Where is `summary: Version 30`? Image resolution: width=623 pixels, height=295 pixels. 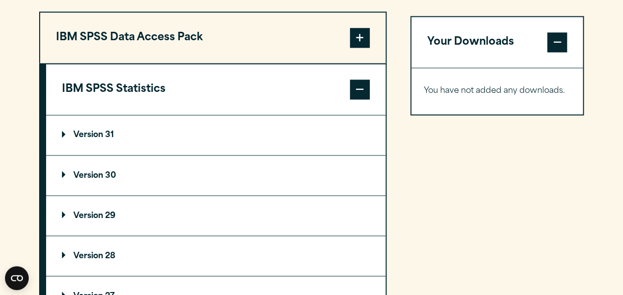
summary: Version 30 is located at coordinates (216, 175).